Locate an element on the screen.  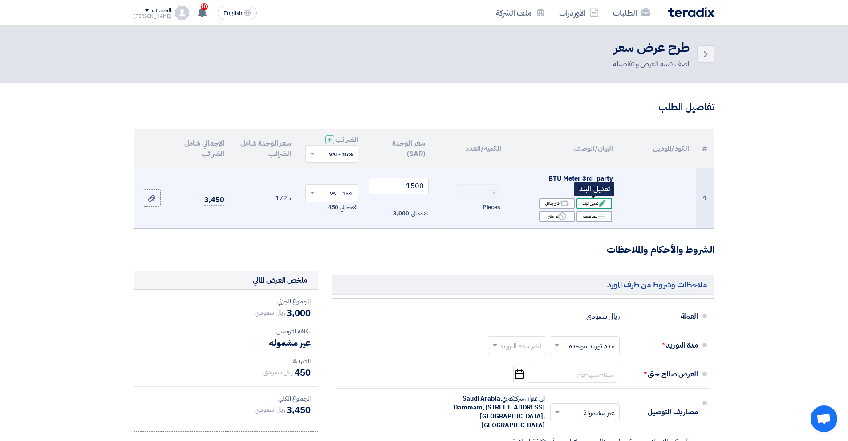
div: الى عنوان شركتكم في is located at coordinates (496, 412).